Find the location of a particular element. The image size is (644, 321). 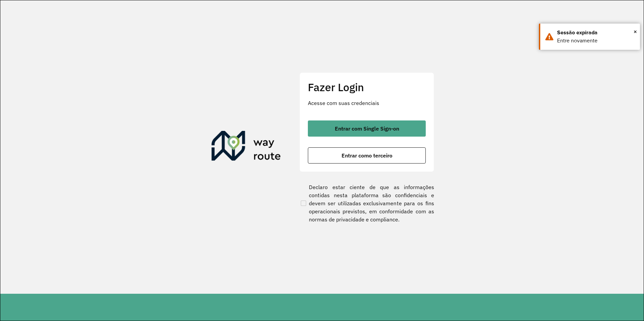

img: Roteirizador AmbevTech is located at coordinates (246, 147).